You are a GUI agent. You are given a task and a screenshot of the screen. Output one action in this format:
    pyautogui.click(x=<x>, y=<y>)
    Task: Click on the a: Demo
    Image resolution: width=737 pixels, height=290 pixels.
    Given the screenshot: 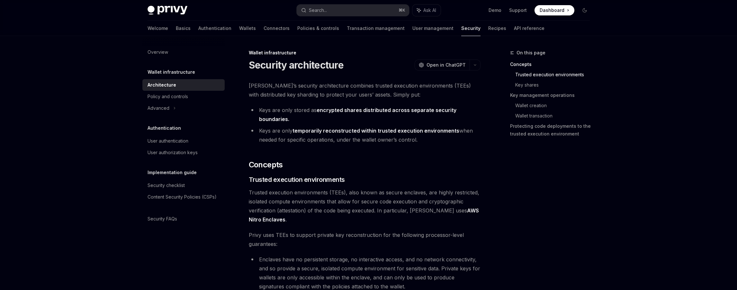 What is the action you would take?
    pyautogui.click(x=495, y=10)
    